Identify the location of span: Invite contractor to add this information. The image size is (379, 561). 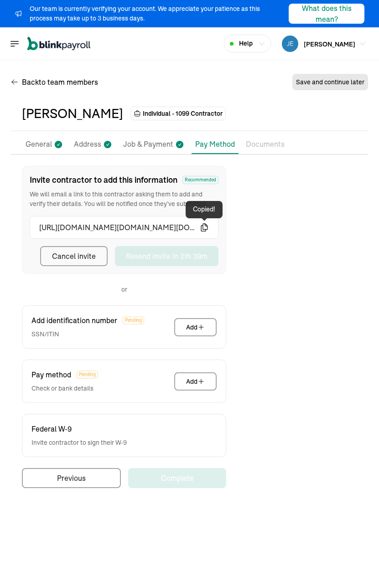
(103, 180).